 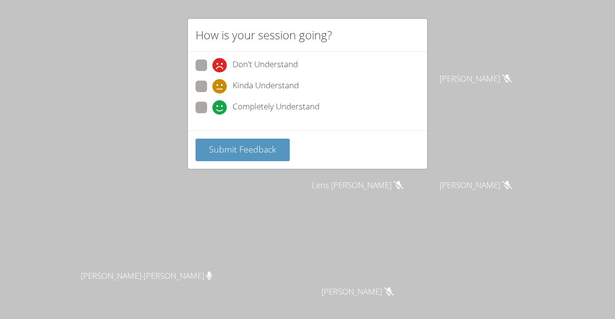 What do you see at coordinates (243, 150) in the screenshot?
I see `button: Submit Feedback` at bounding box center [243, 150].